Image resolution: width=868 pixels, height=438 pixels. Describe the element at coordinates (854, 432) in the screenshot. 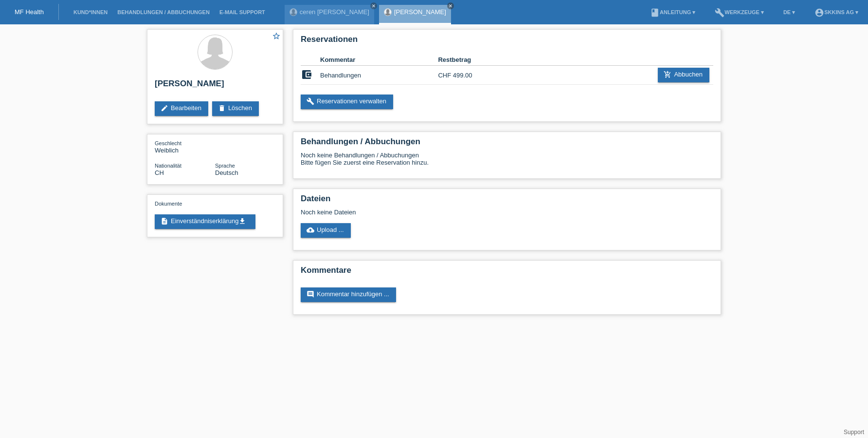

I see `a: Support` at that location.